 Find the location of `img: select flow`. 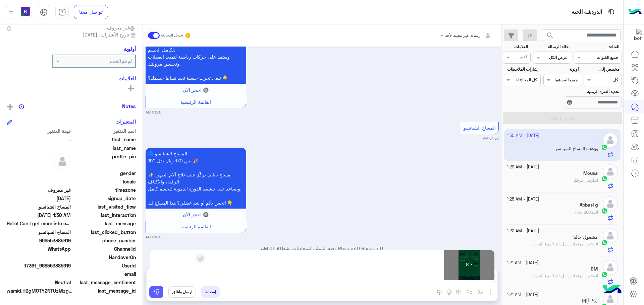

img: select flow is located at coordinates (481, 292).